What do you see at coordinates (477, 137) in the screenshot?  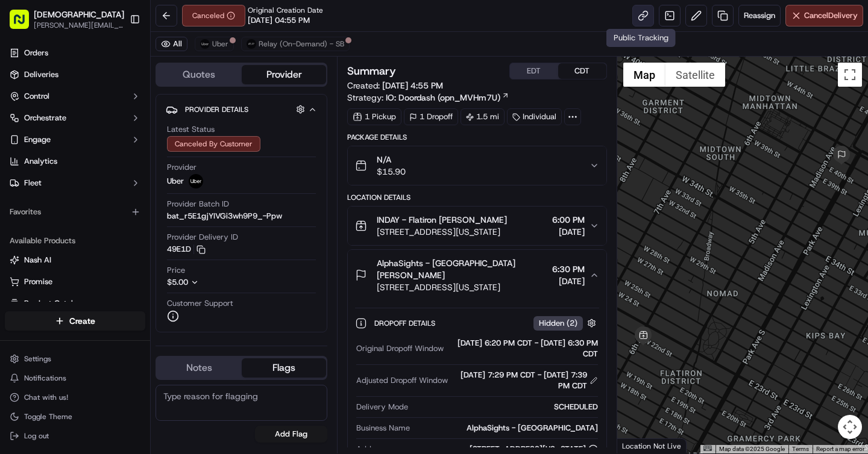 I see `div: Package Details` at bounding box center [477, 137].